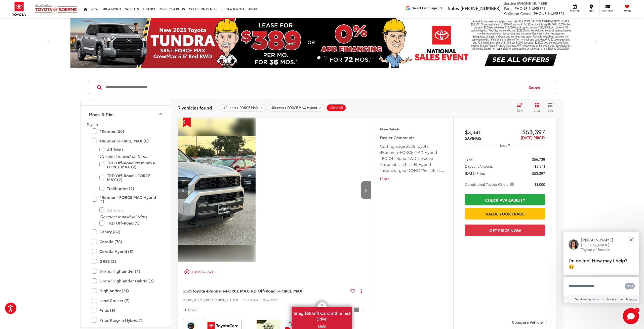 The height and width of the screenshot is (329, 644). I want to click on img: Vic Vaughan Toyota of Boerne, so click(56, 9).